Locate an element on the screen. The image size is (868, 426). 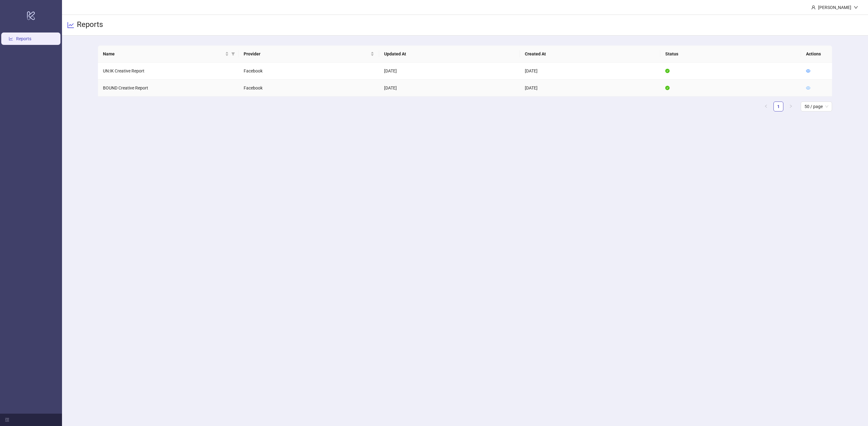
th: Name is located at coordinates (169, 54).